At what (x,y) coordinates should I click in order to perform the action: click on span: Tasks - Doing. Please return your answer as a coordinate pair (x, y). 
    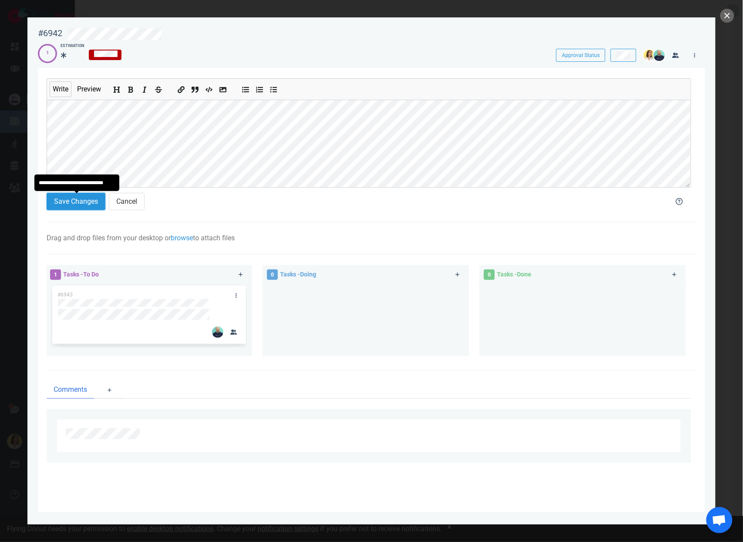
    Looking at the image, I should click on (298, 274).